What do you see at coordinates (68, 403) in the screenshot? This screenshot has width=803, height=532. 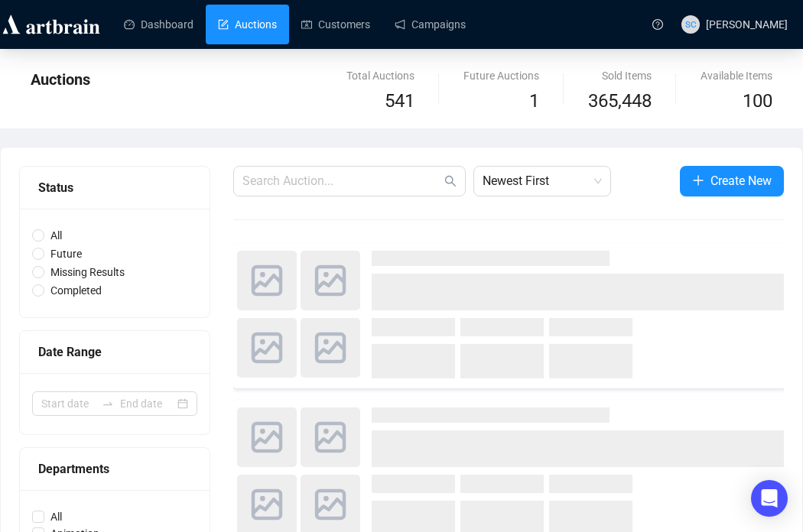 I see `input: Start date` at bounding box center [68, 403].